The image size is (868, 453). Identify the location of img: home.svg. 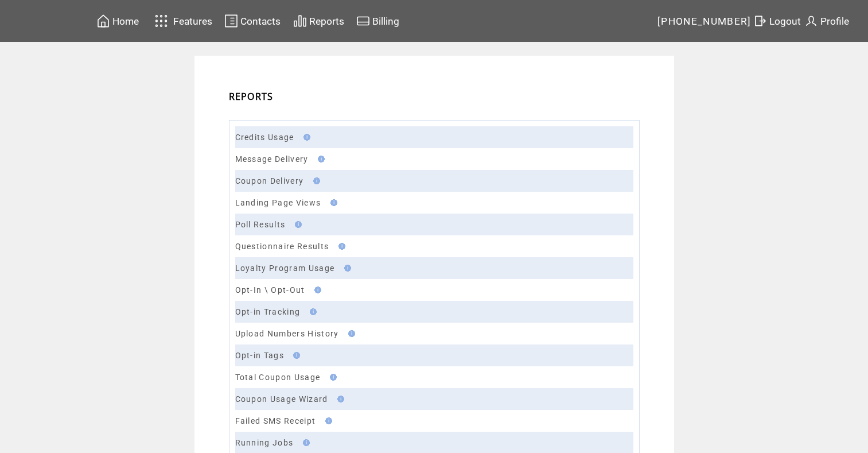
(104, 21).